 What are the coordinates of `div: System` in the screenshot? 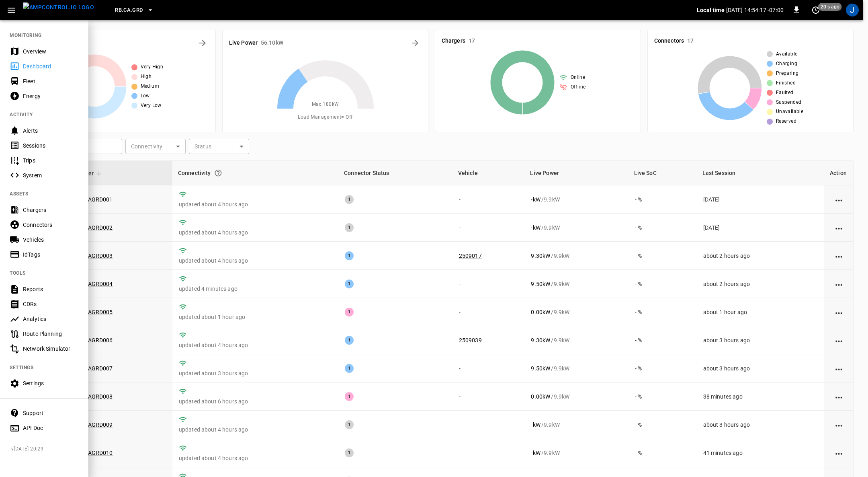 It's located at (51, 175).